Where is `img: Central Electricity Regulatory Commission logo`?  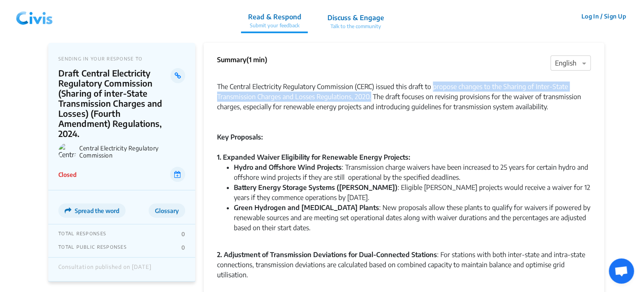
img: Central Electricity Regulatory Commission logo is located at coordinates (67, 152).